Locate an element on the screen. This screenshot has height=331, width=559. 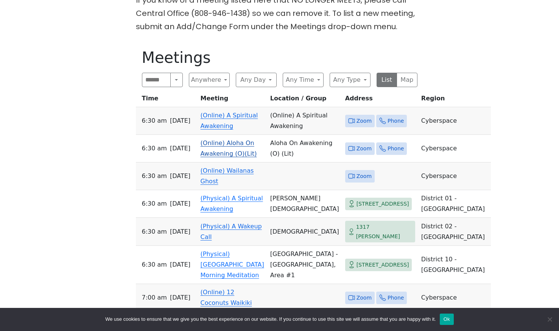
button: Any Day is located at coordinates (256, 80).